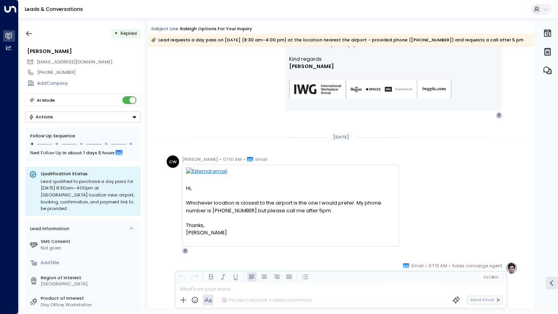 This screenshot has height=314, width=558. I want to click on div: S, so click(185, 251).